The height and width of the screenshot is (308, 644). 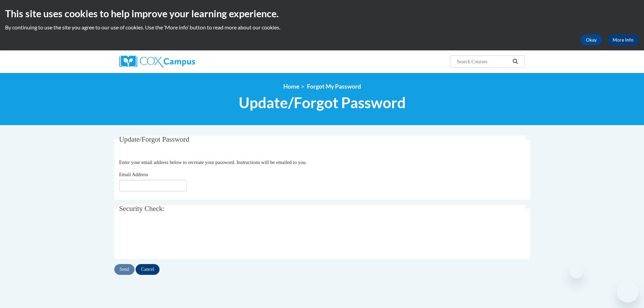 What do you see at coordinates (483, 62) in the screenshot?
I see `input: Search Courses` at bounding box center [483, 62].